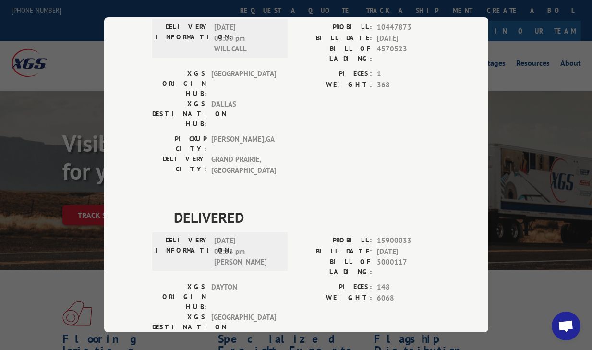 The height and width of the screenshot is (350, 592). I want to click on span: 10447873, so click(408, 28).